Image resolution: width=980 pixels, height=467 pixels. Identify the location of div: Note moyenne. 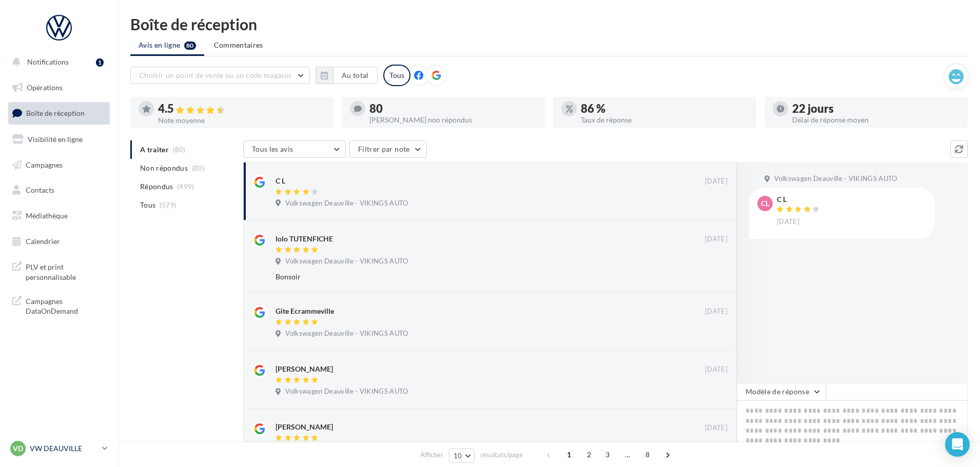
(242, 120).